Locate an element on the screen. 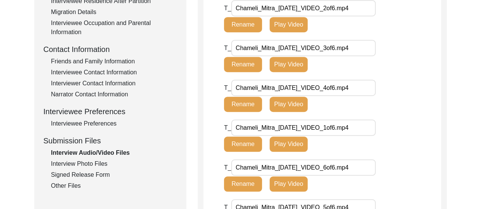  div: Contact Information is located at coordinates (110, 49).